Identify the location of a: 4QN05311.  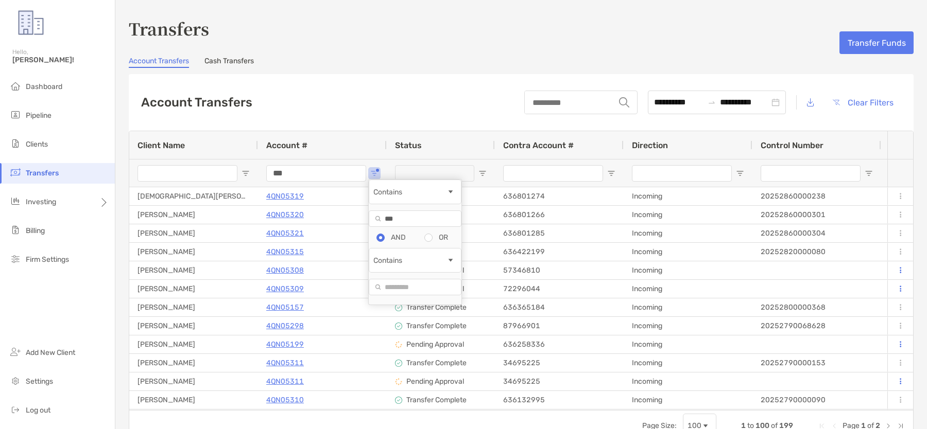
(285, 382).